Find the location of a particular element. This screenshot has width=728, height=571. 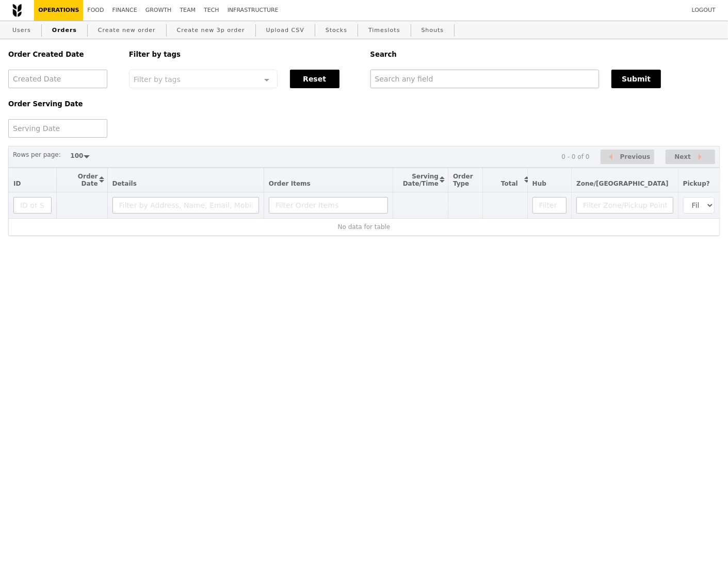

a: Upload CSV is located at coordinates (285, 30).